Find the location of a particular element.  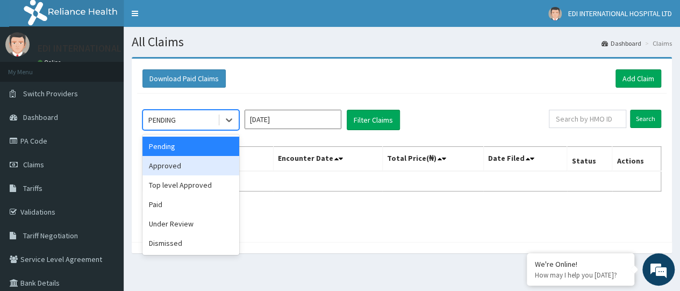

input: Select Month and Year is located at coordinates (293, 119).